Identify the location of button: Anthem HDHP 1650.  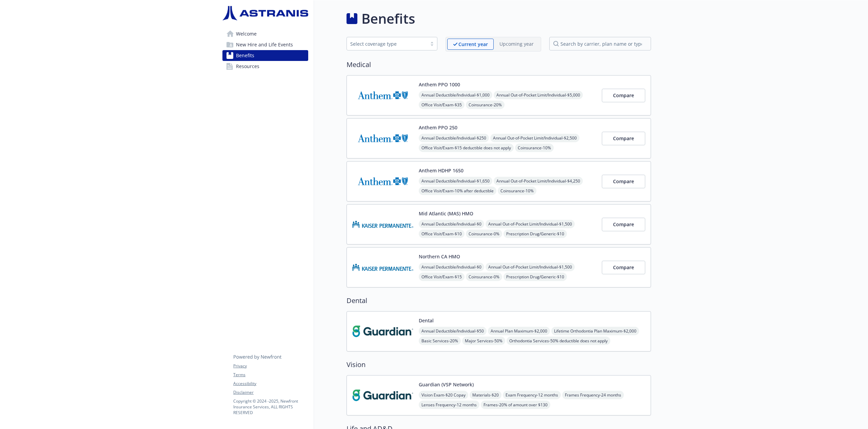
(441, 170).